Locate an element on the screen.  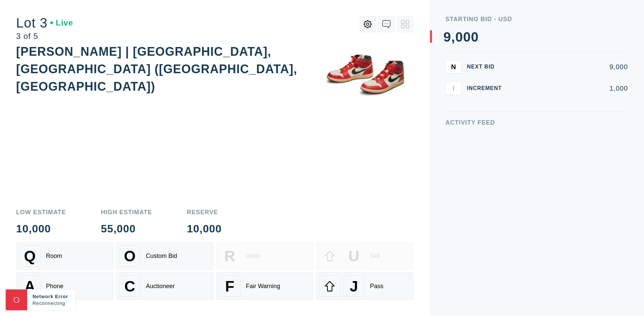
span: U is located at coordinates (354, 256).